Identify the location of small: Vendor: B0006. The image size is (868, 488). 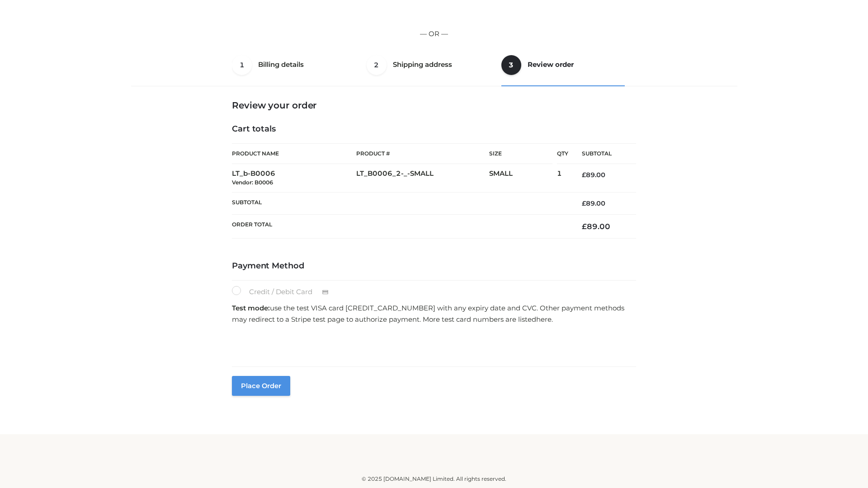
(252, 182).